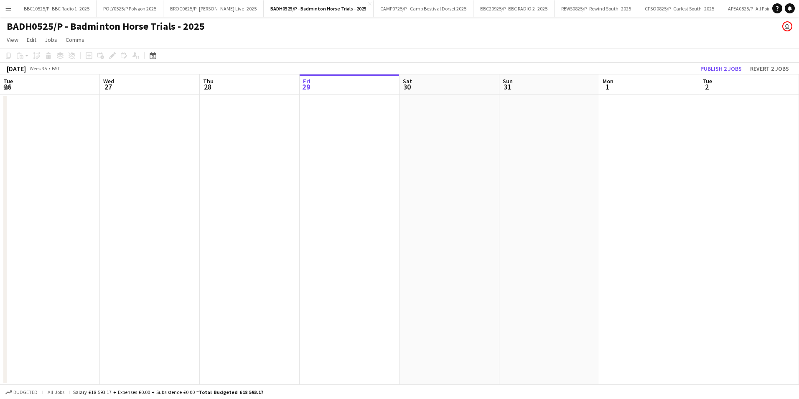 Image resolution: width=799 pixels, height=399 pixels. I want to click on a: Jobs, so click(51, 40).